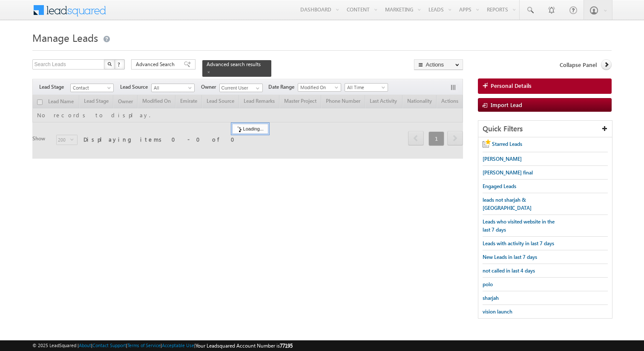 This screenshot has height=351, width=644. What do you see at coordinates (518, 243) in the screenshot?
I see `span: Leads with activity in last 7 days` at bounding box center [518, 243].